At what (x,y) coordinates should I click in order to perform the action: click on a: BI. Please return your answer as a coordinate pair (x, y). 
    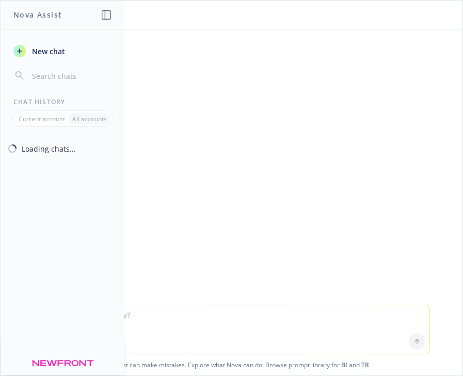
    Looking at the image, I should click on (344, 365).